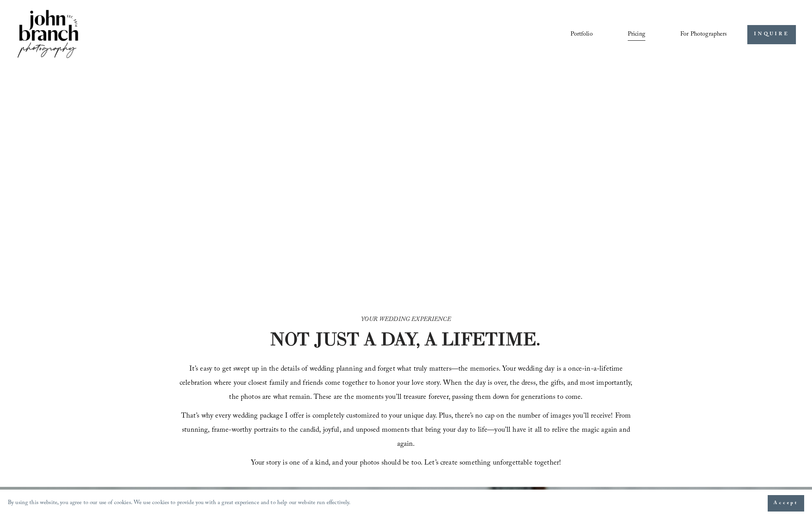 The image size is (812, 517). I want to click on span: Your story is one of a kind, and your photos should be too. Let’s create something unforgettable ..., so click(406, 464).